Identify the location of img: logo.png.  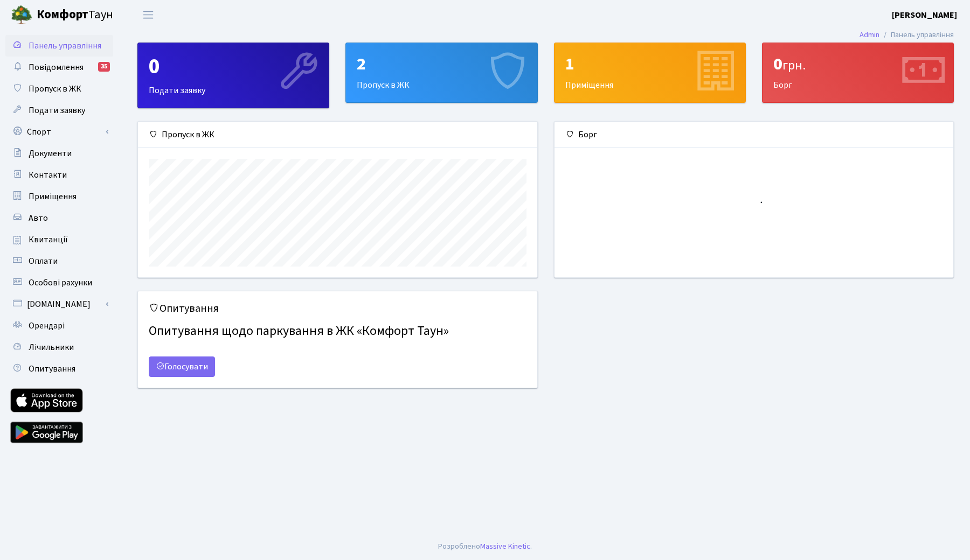
(21, 15).